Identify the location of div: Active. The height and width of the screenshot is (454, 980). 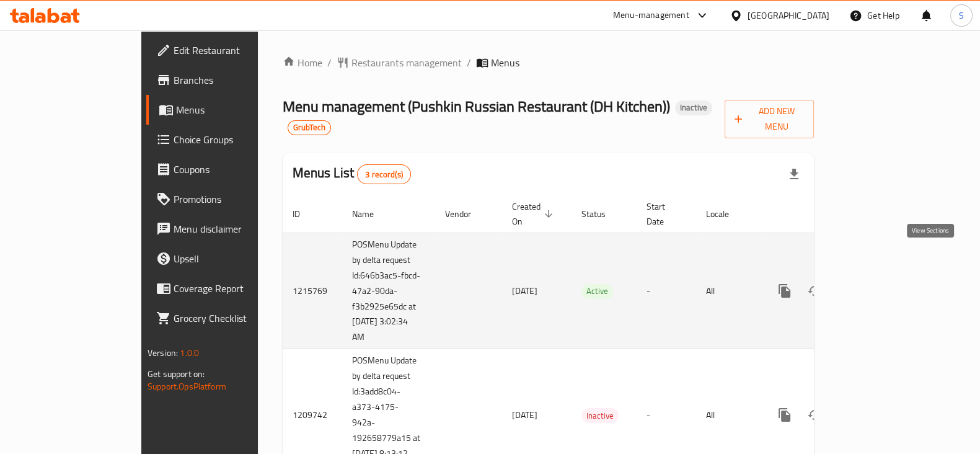
(597, 291).